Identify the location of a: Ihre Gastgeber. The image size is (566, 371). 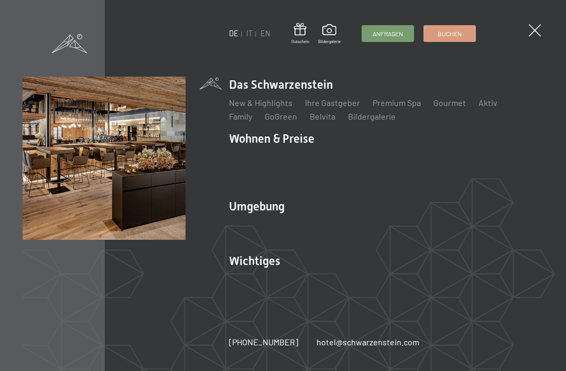
(332, 102).